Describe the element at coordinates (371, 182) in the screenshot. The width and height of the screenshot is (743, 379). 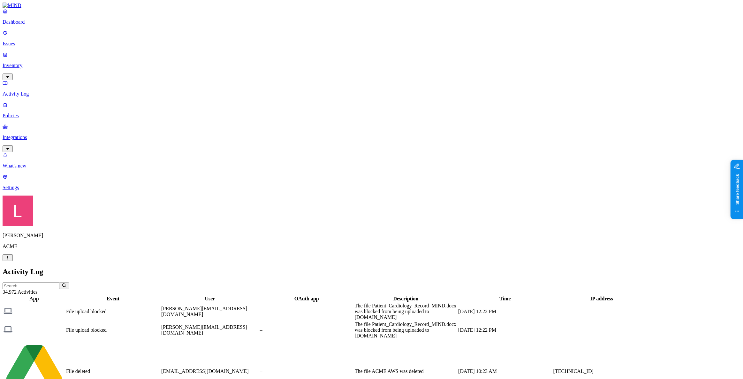
I see `a: Settings` at that location.